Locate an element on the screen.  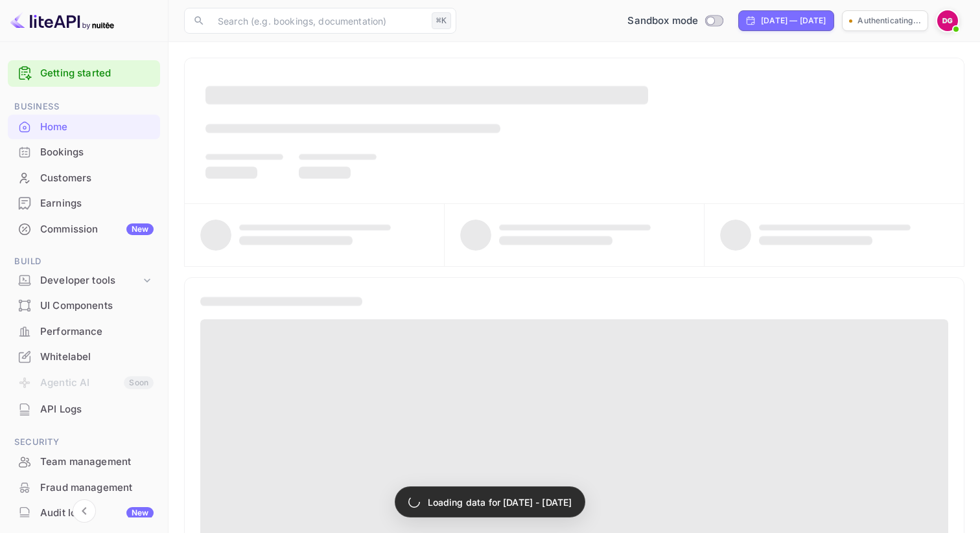
p: Authenticating... is located at coordinates (889, 21).